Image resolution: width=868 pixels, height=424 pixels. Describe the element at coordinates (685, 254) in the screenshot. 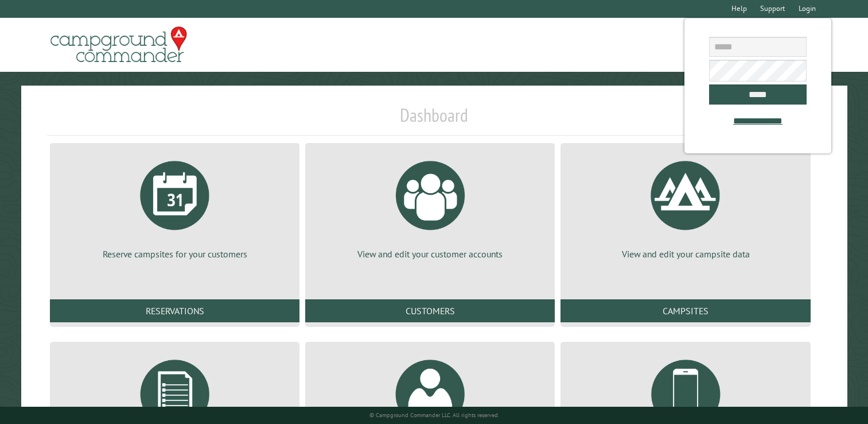

I see `p: View and edit your campsite data` at that location.